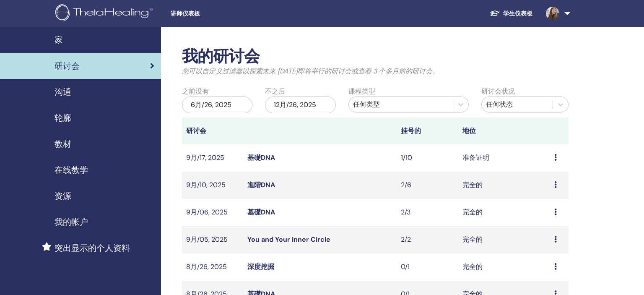 The height and width of the screenshot is (295, 644). What do you see at coordinates (67, 66) in the screenshot?
I see `span: 研讨会` at bounding box center [67, 66].